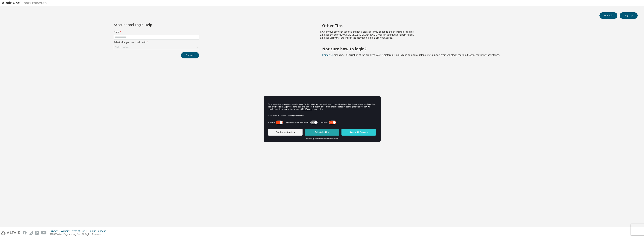  What do you see at coordinates (190, 55) in the screenshot?
I see `button: Submit` at bounding box center [190, 55].